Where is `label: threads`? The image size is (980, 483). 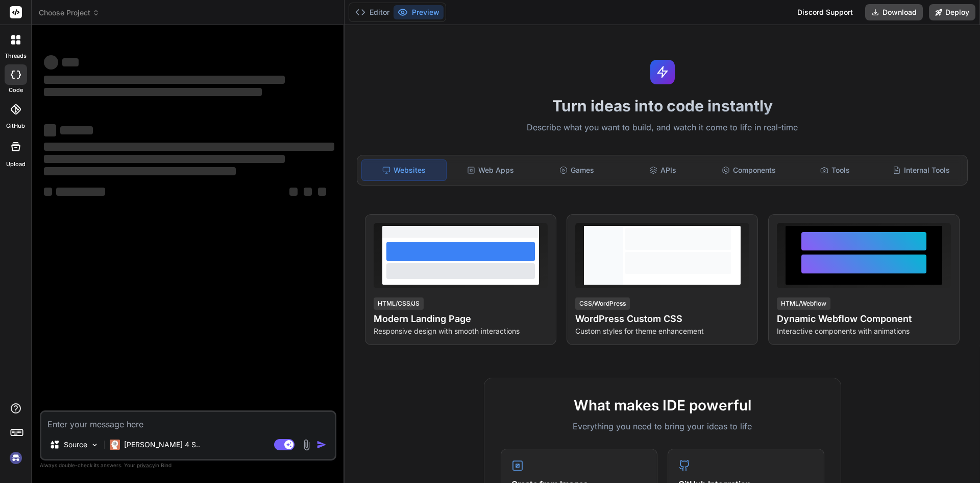
label: threads is located at coordinates (16, 56).